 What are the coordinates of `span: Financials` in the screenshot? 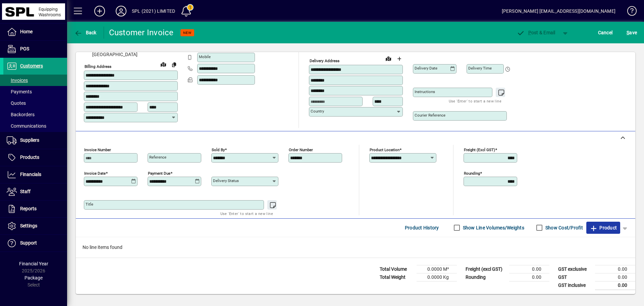 It's located at (31, 174).